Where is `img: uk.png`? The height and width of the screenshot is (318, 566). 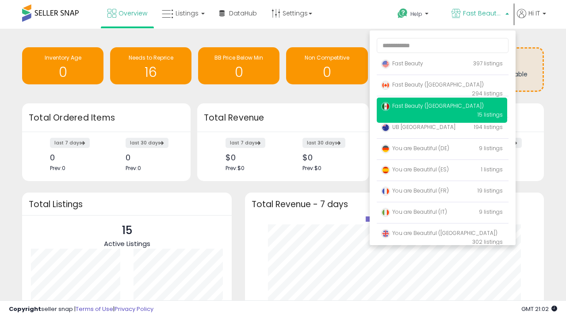
img: uk.png is located at coordinates (385, 234).